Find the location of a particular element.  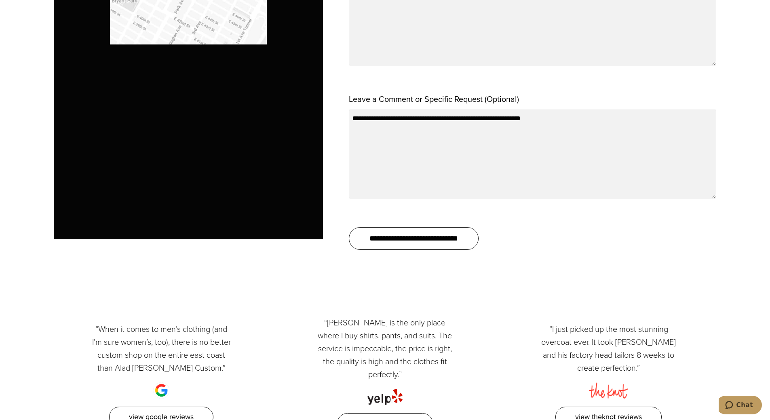

img: yelp is located at coordinates (385, 393).